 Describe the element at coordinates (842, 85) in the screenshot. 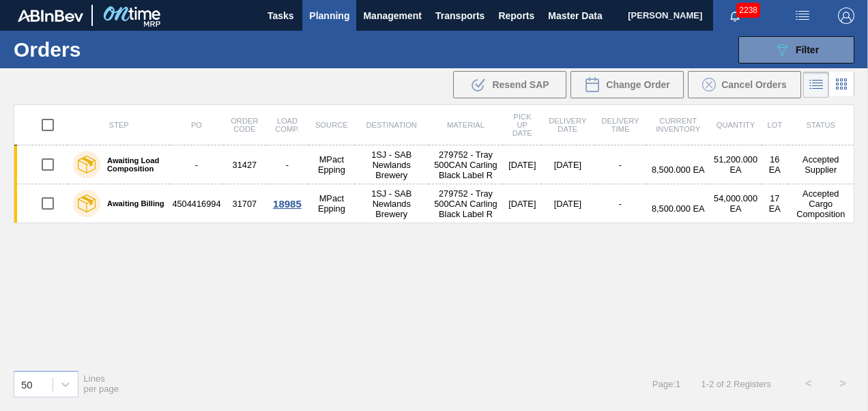

I see `div: Card Vision` at that location.